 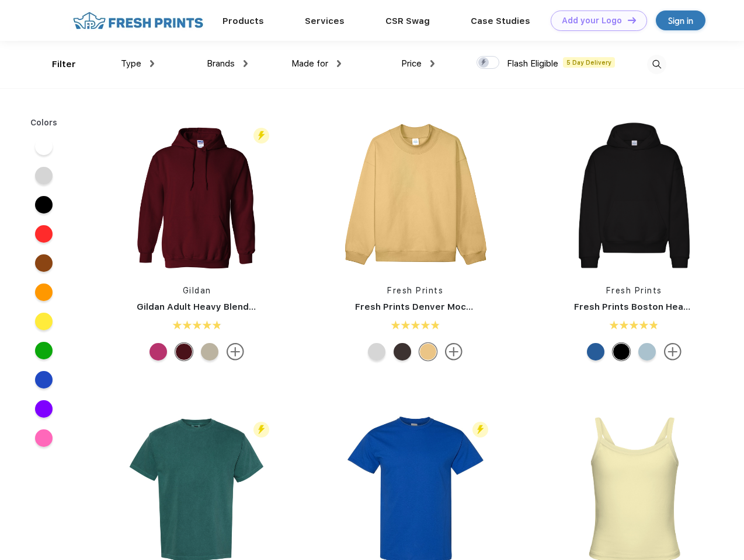 I want to click on span: Price, so click(x=411, y=64).